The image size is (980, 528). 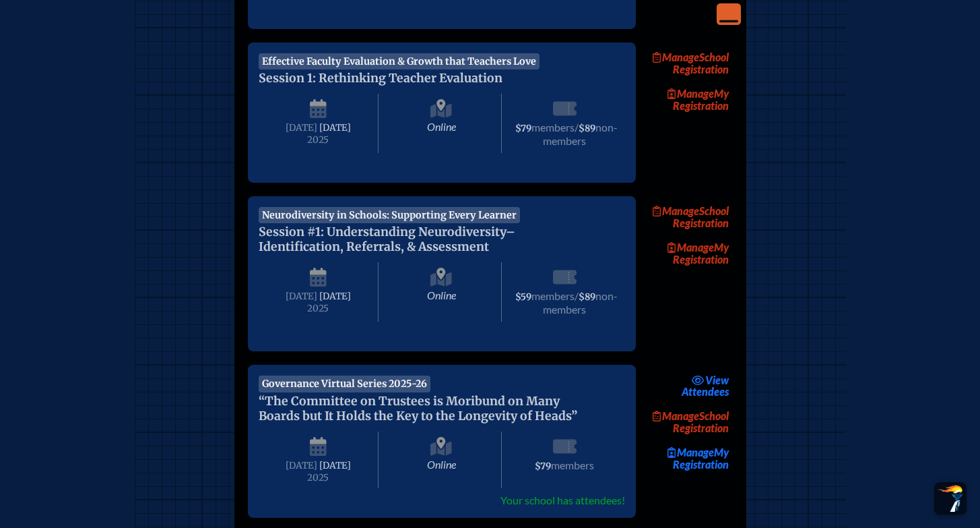 What do you see at coordinates (951, 498) in the screenshot?
I see `img: To the top` at bounding box center [951, 498].